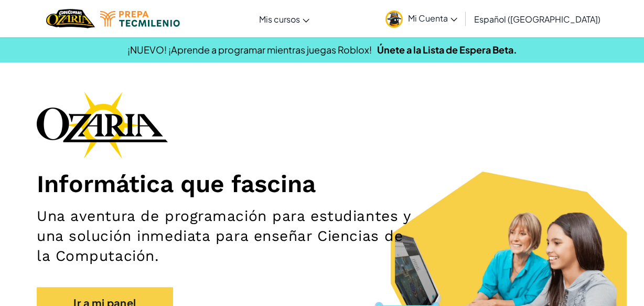  I want to click on img: Home, so click(70, 18).